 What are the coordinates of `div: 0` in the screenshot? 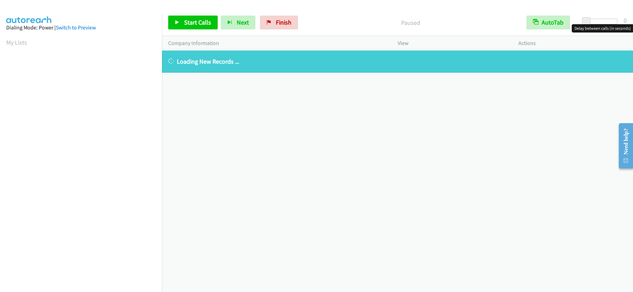 It's located at (625, 20).